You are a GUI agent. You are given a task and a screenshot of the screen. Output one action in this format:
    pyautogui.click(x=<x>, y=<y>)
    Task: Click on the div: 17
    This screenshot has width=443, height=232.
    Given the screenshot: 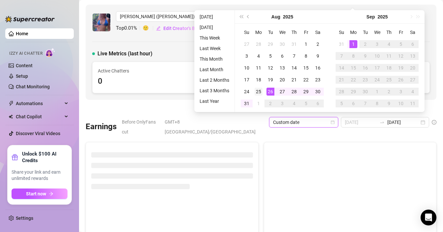 What is the action you would take?
    pyautogui.click(x=247, y=80)
    